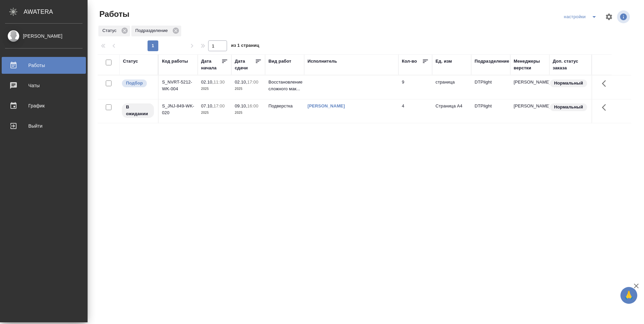  I want to click on td: S_NVRT-5212-WK-004, so click(178, 87).